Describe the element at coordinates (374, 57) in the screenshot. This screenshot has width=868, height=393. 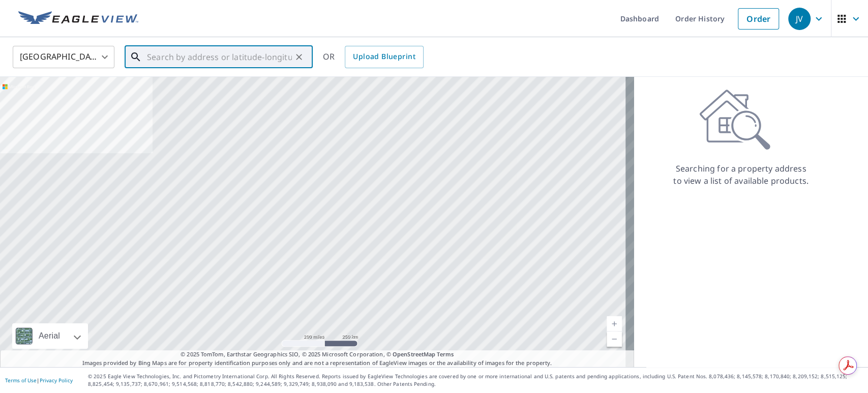
I see `div: OR` at that location.